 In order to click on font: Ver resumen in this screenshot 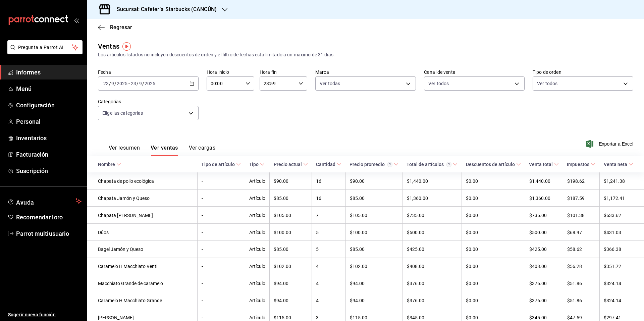, I will do `click(124, 147)`.